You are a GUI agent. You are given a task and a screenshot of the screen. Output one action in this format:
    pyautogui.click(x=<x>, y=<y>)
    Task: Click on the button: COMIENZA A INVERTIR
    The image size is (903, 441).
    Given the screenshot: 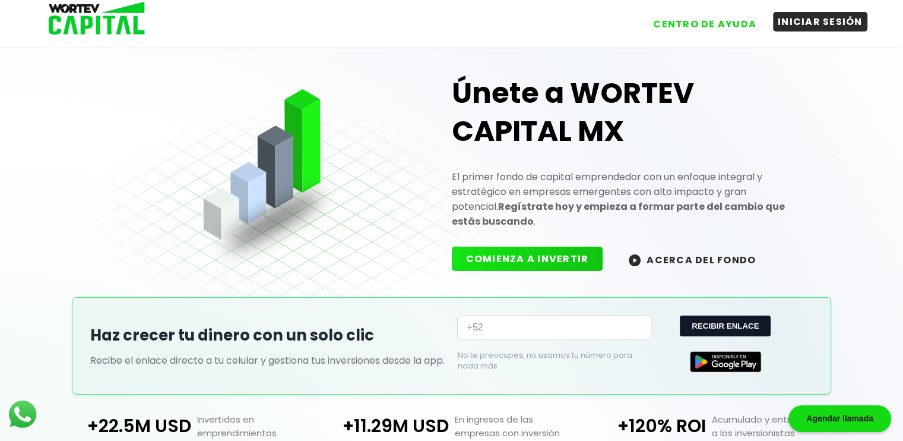 What is the action you would take?
    pyautogui.click(x=527, y=258)
    